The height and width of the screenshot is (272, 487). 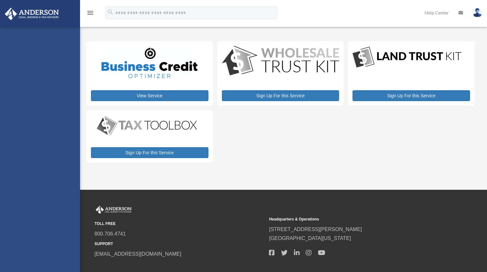 What do you see at coordinates (477, 12) in the screenshot?
I see `img: User Pic` at bounding box center [477, 12].